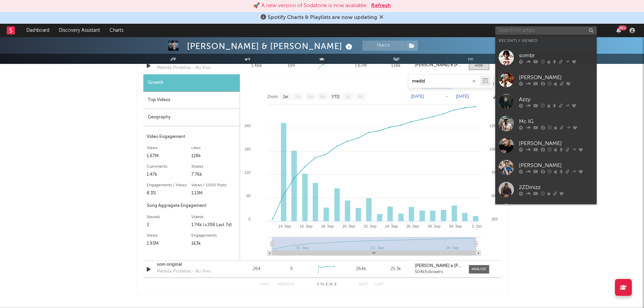 This screenshot has width=644, height=308. Describe the element at coordinates (247, 149) in the screenshot. I see `text: 180` at that location.